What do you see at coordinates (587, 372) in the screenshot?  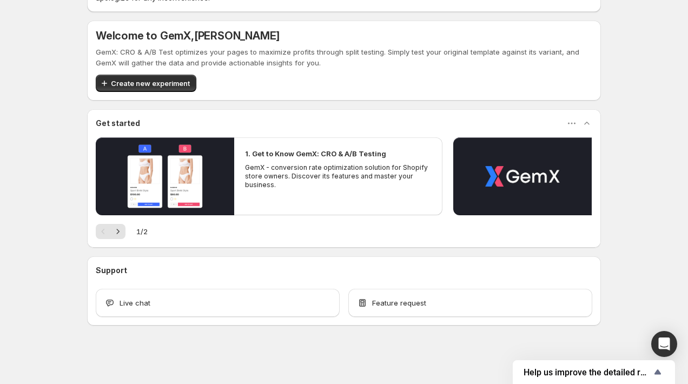 I see `span: Help us improve the detailed report for A/B campaigns` at bounding box center [587, 372].